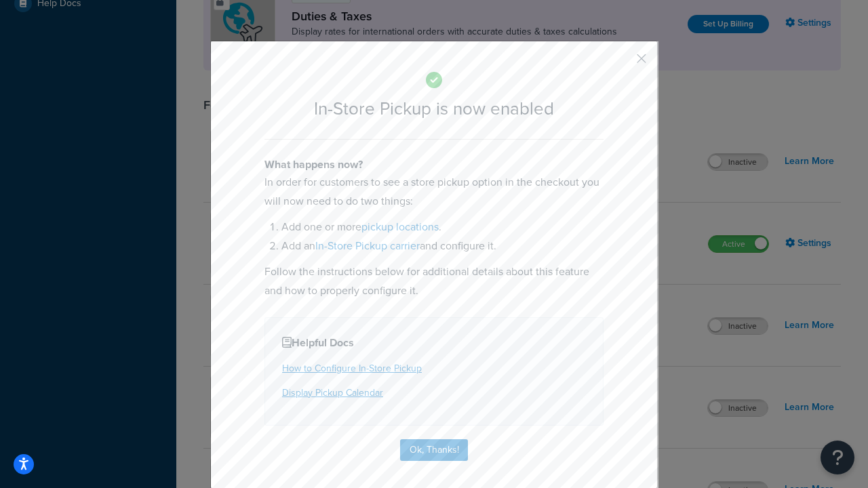 The height and width of the screenshot is (488, 868). I want to click on h2: In-Store Pickup is now enabled, so click(434, 109).